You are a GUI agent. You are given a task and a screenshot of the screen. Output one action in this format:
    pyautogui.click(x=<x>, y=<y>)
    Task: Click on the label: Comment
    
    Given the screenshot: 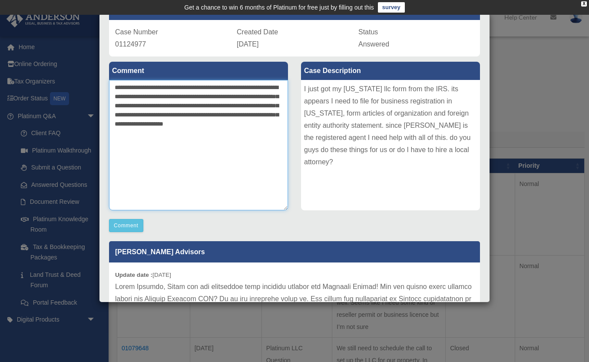 What is the action you would take?
    pyautogui.click(x=198, y=71)
    